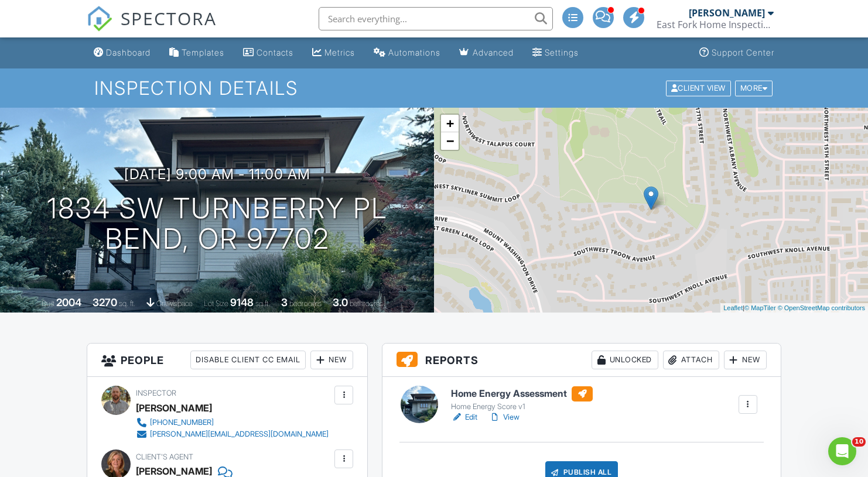  I want to click on div: Client View, so click(698, 87).